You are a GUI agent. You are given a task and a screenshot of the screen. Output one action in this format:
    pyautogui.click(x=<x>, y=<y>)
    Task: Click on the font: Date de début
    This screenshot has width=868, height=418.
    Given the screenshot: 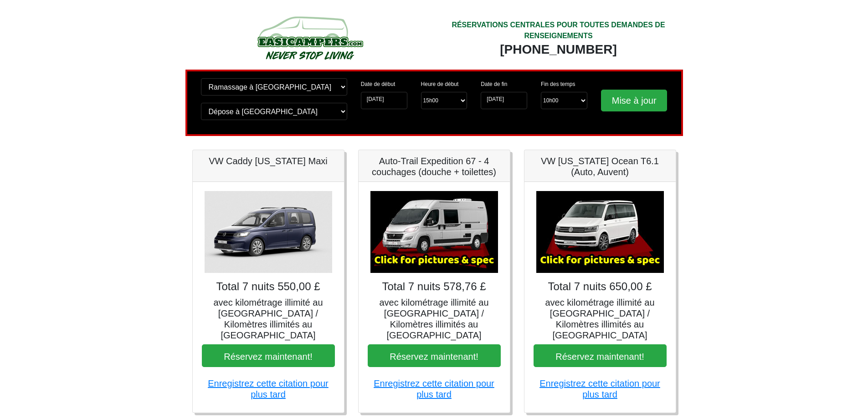 What is the action you would take?
    pyautogui.click(x=377, y=84)
    